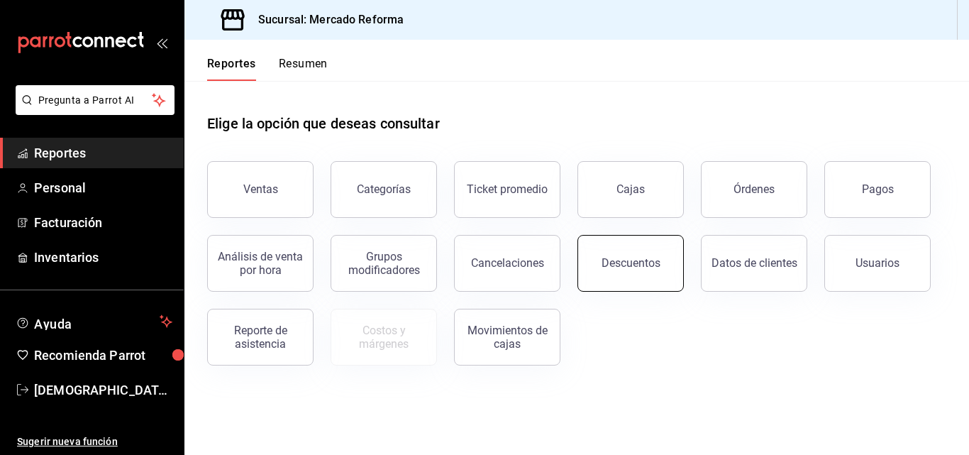 The image size is (969, 455). I want to click on div: Datos de clientes, so click(754, 262).